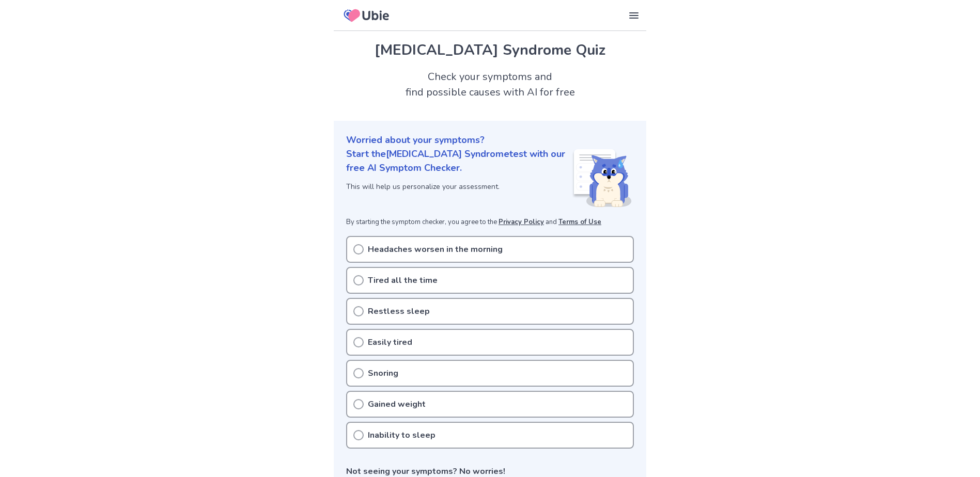 This screenshot has height=477, width=980. What do you see at coordinates (401, 436) in the screenshot?
I see `p: Inability to sleep` at bounding box center [401, 436].